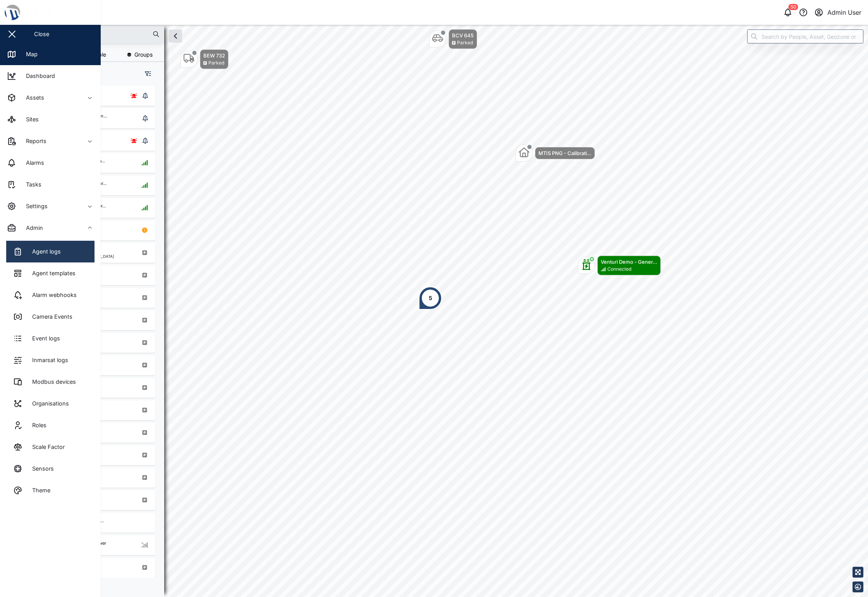 This screenshot has height=597, width=868. Describe the element at coordinates (51, 447) in the screenshot. I see `a: Scale Factor` at that location.